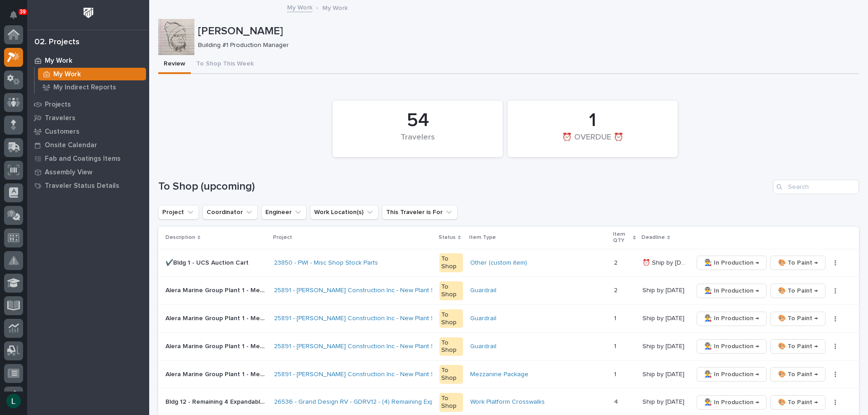 The height and width of the screenshot is (415, 868). What do you see at coordinates (88, 132) in the screenshot?
I see `a: Customers` at bounding box center [88, 132].